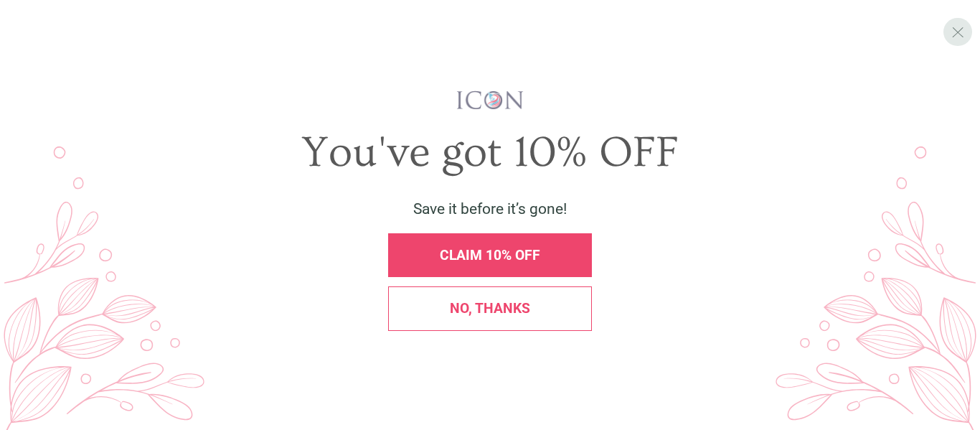  Describe the element at coordinates (490, 152) in the screenshot. I see `span: You've got 10% OFF` at that location.